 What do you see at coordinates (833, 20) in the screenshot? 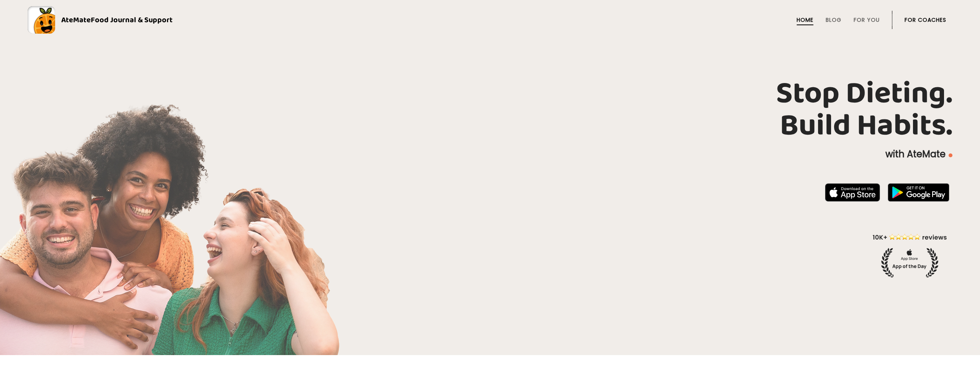
I see `a: Blog` at bounding box center [833, 20].